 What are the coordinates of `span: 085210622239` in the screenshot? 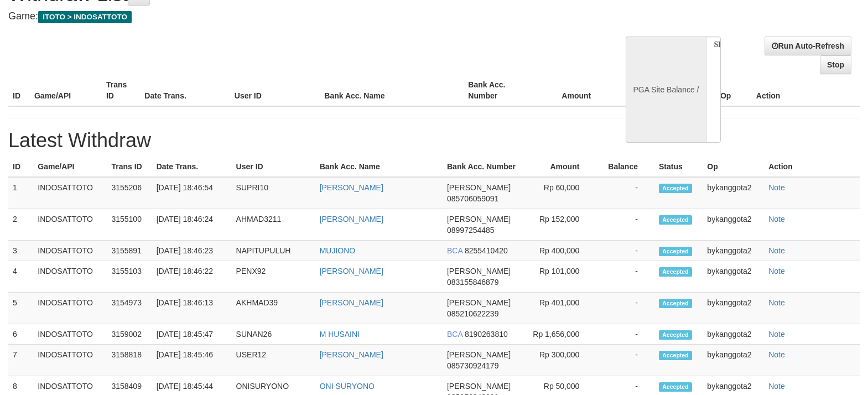 It's located at (473, 314).